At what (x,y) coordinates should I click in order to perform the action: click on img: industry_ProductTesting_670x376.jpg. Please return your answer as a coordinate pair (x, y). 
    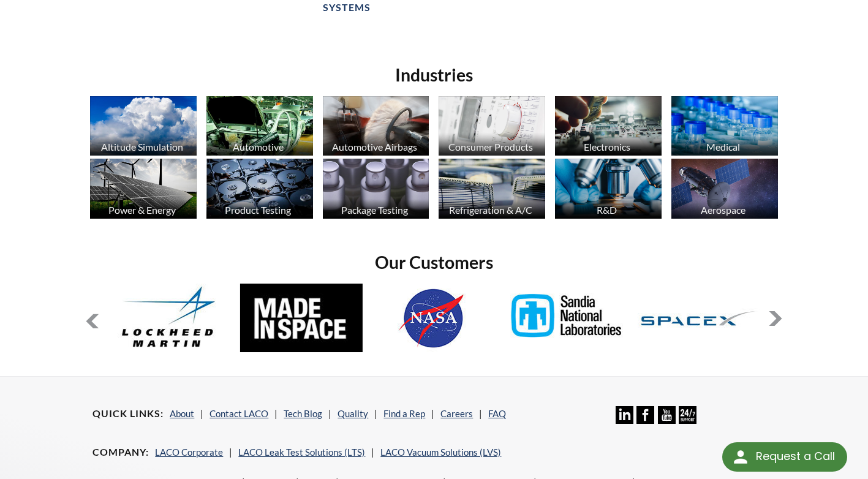
    Looking at the image, I should click on (260, 188).